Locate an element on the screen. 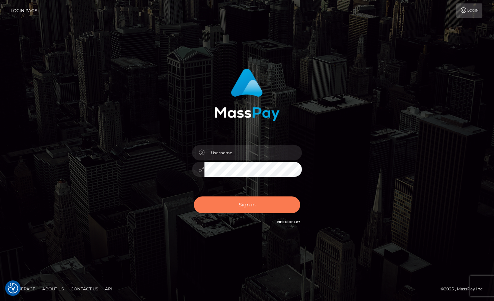  div: © 2025 , MassPay Inc. is located at coordinates (465, 289).